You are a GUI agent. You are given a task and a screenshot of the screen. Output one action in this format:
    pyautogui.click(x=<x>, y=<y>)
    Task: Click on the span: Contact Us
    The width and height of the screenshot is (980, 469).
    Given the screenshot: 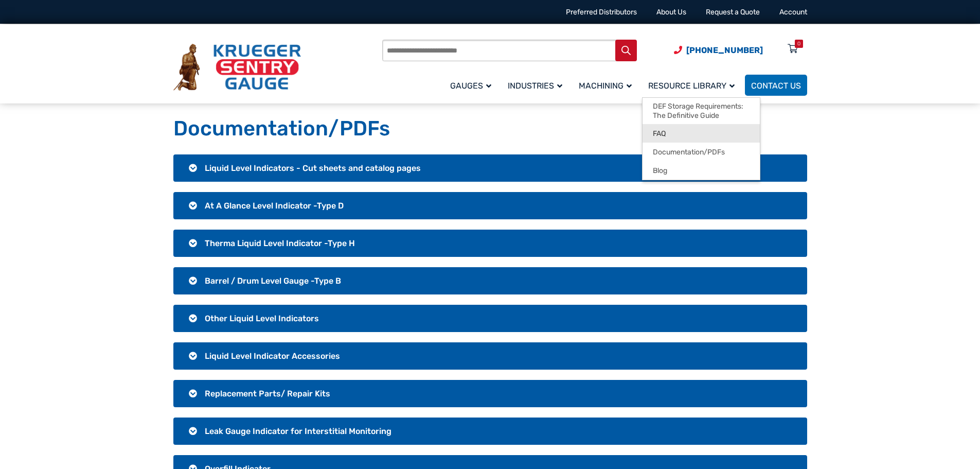 What is the action you would take?
    pyautogui.click(x=776, y=85)
    